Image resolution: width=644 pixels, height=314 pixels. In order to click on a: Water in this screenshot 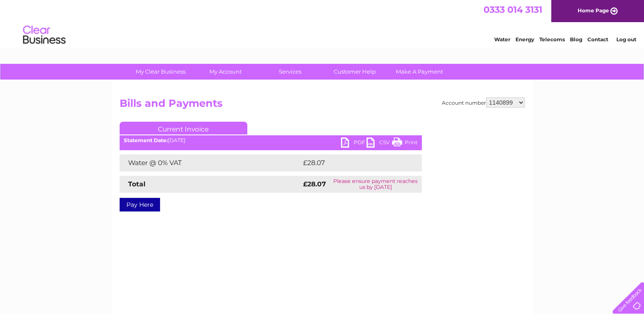, I will do `click(502, 39)`.